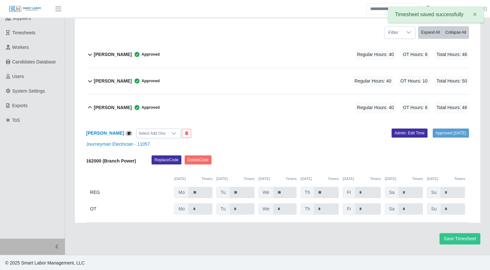 The image size is (490, 270). I want to click on a: View/Edit Notes, so click(129, 133).